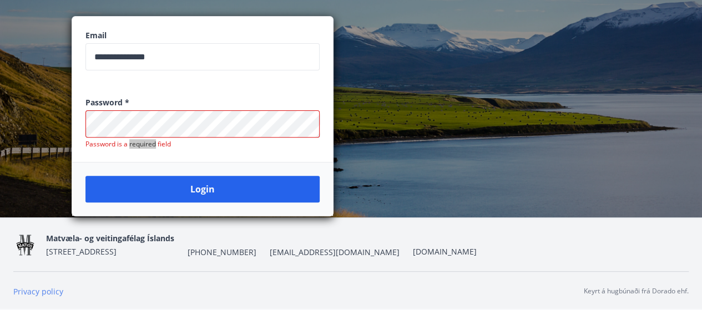 This screenshot has height=310, width=702. I want to click on p: Keyrt á hugbúnaði frá Dorado ehf., so click(636, 291).